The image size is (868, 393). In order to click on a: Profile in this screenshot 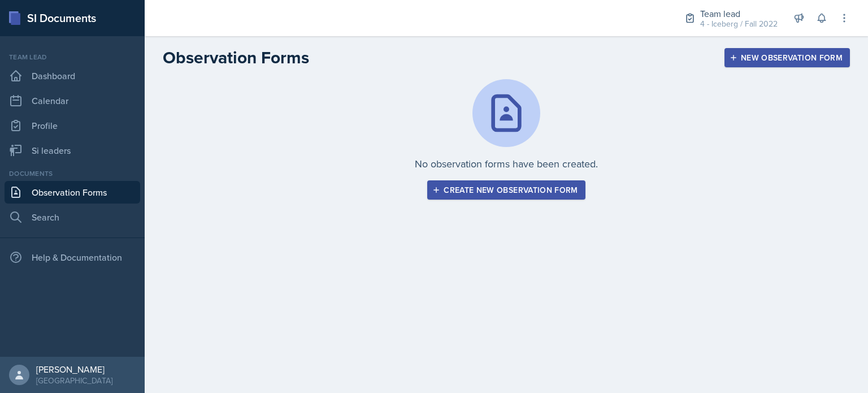, I will do `click(73, 126)`.